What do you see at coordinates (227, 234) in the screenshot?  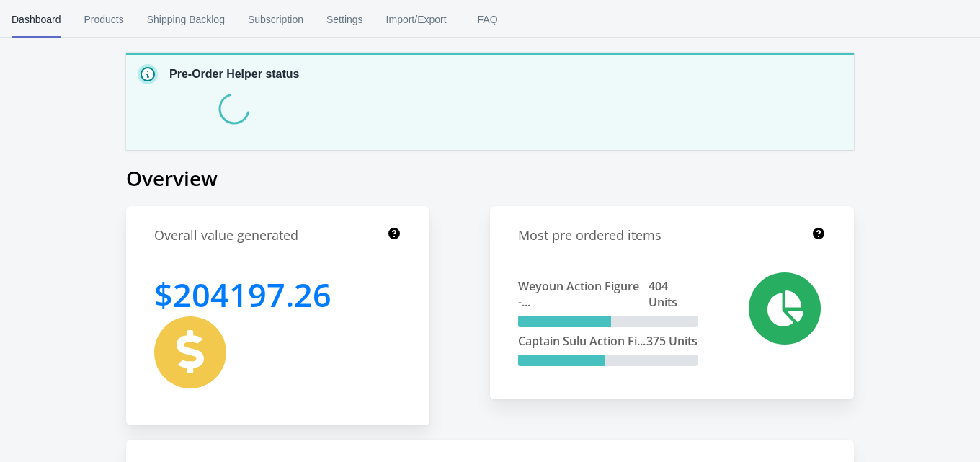 I see `h1: Overall value generated` at bounding box center [227, 234].